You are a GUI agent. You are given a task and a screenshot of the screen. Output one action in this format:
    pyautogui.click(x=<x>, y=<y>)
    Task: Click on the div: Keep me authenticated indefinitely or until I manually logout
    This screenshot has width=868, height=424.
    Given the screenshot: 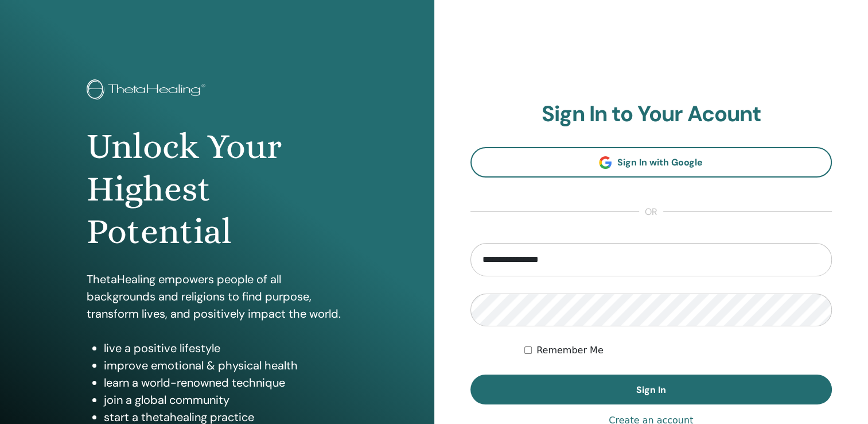 What is the action you would take?
    pyautogui.click(x=678, y=351)
    